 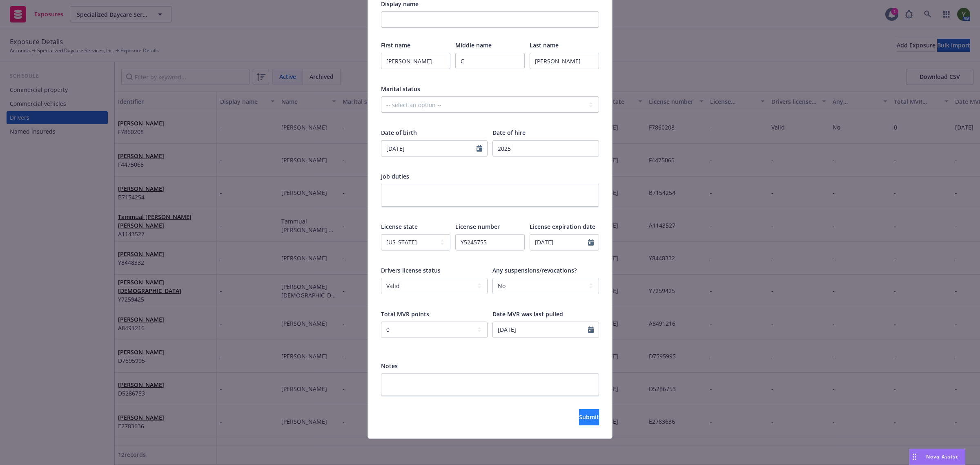 What do you see at coordinates (534, 270) in the screenshot?
I see `span: Any suspensions/revocations?` at bounding box center [534, 270].